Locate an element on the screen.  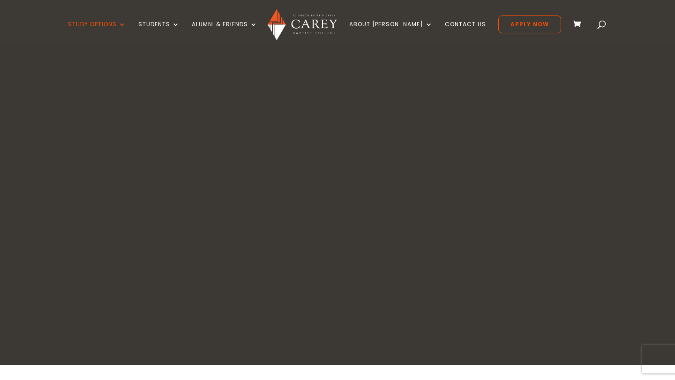
a: Alumni & Friends is located at coordinates (225, 32).